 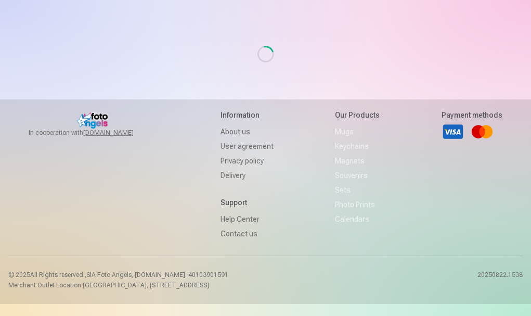 What do you see at coordinates (247, 175) in the screenshot?
I see `a: Delivery` at bounding box center [247, 175].